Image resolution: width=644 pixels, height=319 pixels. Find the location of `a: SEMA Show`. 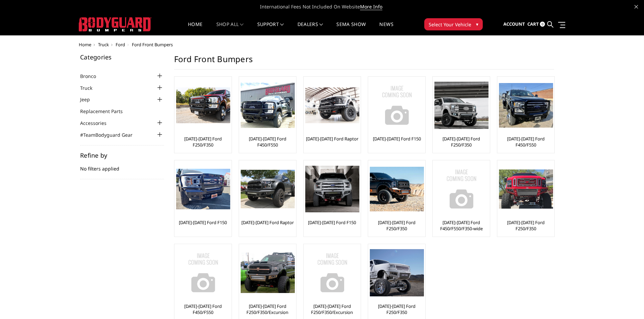

a: SEMA Show is located at coordinates (351, 28).